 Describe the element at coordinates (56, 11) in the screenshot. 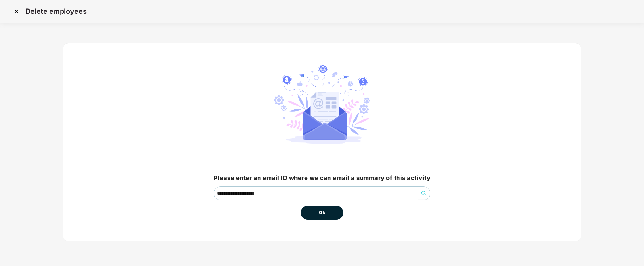

I see `p: Delete employees` at that location.